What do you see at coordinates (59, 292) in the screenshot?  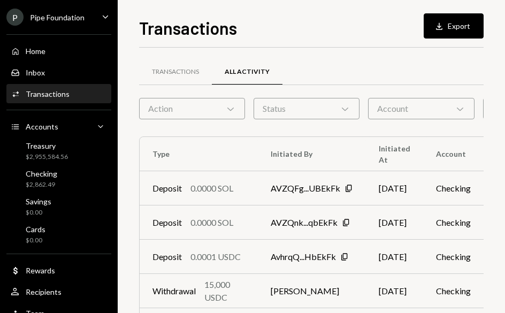 I see `a: Recipients` at bounding box center [59, 292].